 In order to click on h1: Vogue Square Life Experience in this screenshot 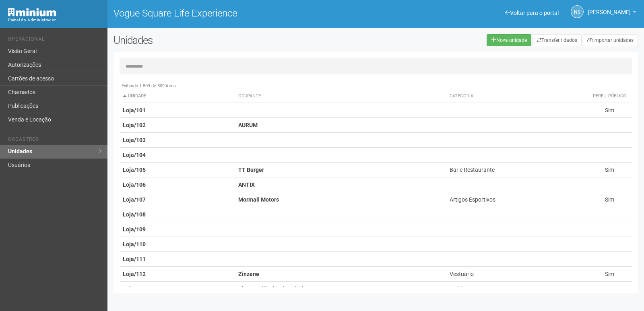, I will do `click(242, 13)`.